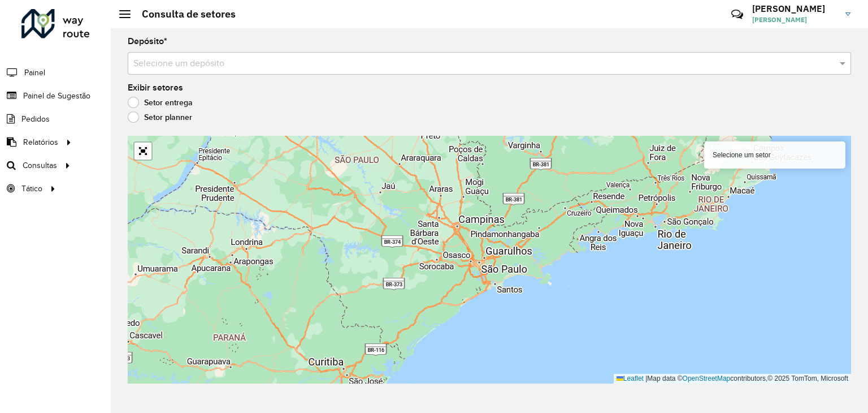  What do you see at coordinates (160, 117) in the screenshot?
I see `label: Setor planner` at bounding box center [160, 117].